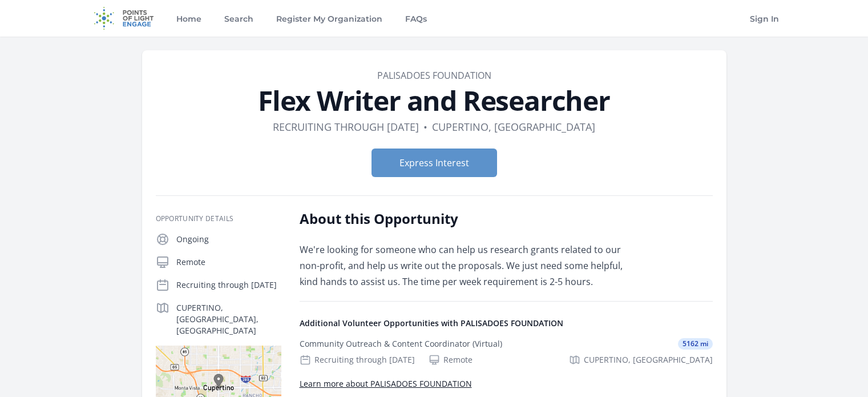  What do you see at coordinates (219, 219) in the screenshot?
I see `h3: Opportunity Details` at bounding box center [219, 219].